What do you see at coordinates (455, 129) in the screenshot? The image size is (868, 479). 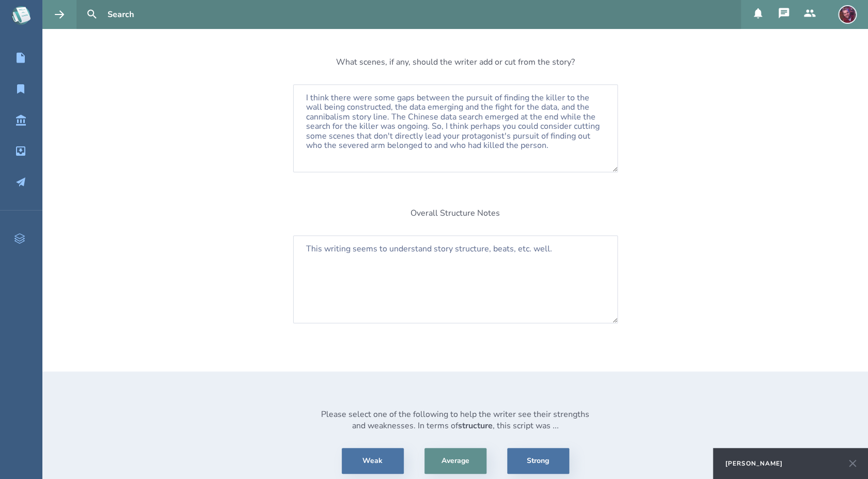 I see `textarea: I think there were some gaps between the pursuit of finding the killer to the wall being construc...` at bounding box center [455, 129].